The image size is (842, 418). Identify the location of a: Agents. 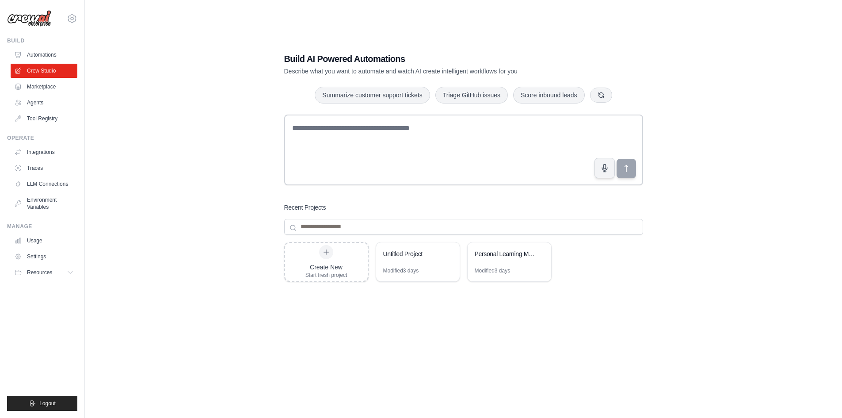
(44, 103).